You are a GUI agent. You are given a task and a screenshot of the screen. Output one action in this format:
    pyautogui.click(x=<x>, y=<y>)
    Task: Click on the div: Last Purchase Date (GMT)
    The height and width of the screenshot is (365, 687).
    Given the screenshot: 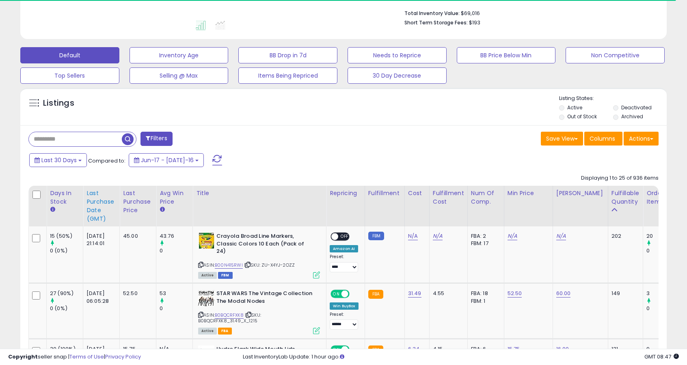 What is the action you would take?
    pyautogui.click(x=101, y=206)
    